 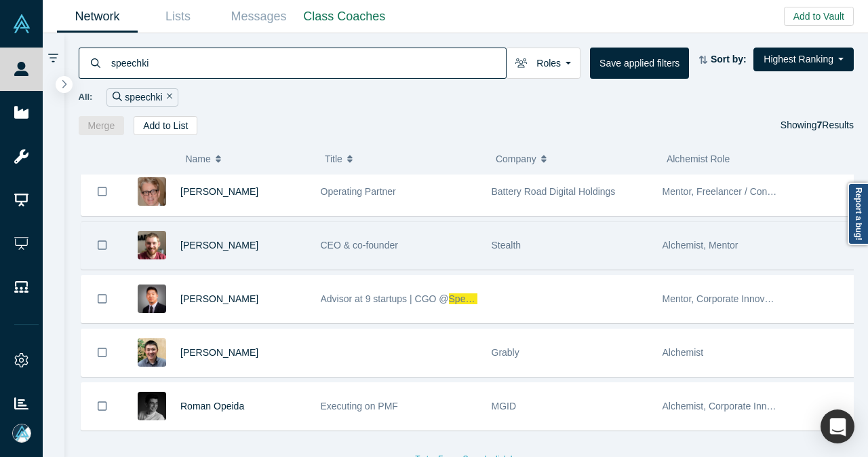 I want to click on img: Ed Simnett's Profile Image, so click(x=152, y=192).